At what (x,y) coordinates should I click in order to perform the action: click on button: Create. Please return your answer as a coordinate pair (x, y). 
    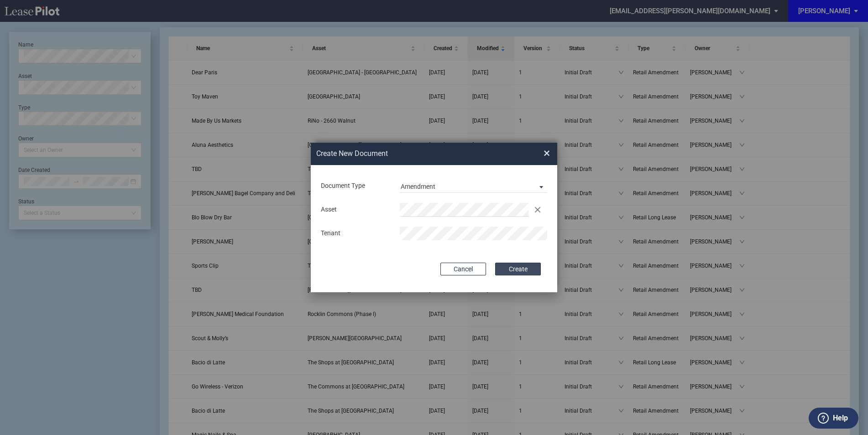
    Looking at the image, I should click on (518, 269).